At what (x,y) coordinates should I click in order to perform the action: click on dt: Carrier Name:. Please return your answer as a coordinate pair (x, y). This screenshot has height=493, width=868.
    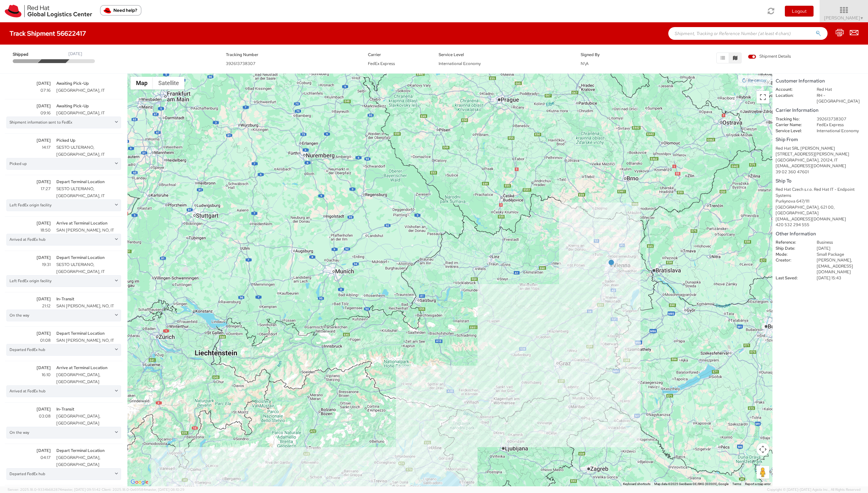
    Looking at the image, I should click on (791, 125).